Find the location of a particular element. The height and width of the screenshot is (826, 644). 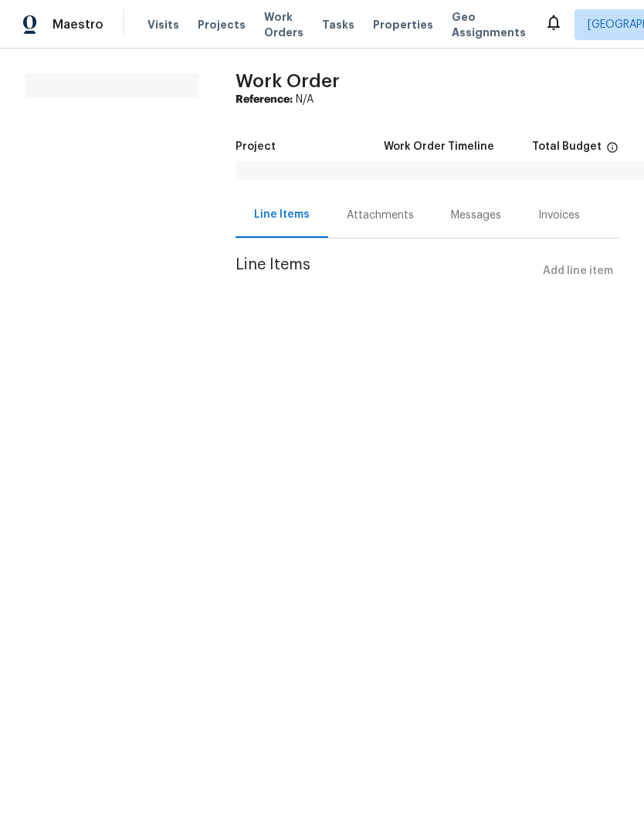

span: Work Orders is located at coordinates (283, 24).